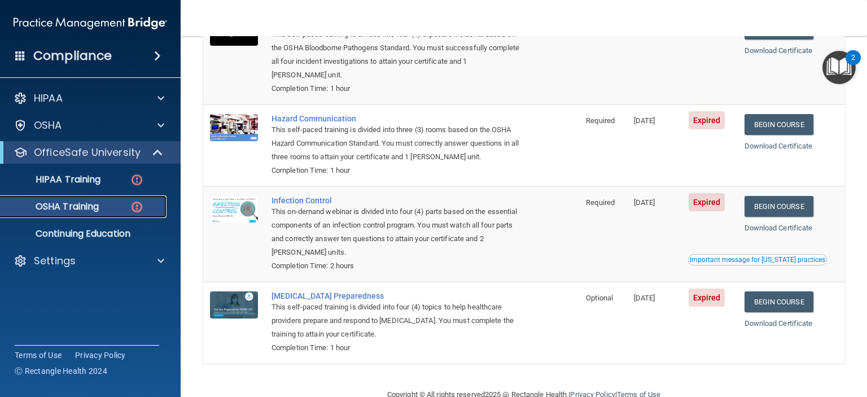 Image resolution: width=867 pixels, height=397 pixels. I want to click on span: Optional, so click(599, 297).